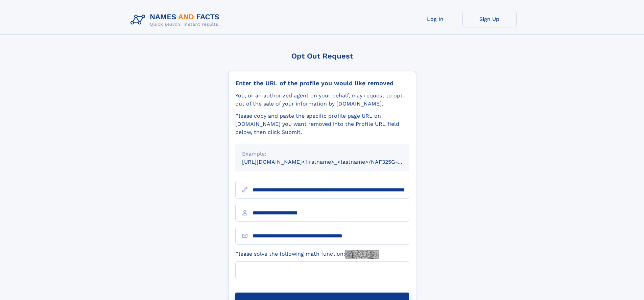 The width and height of the screenshot is (644, 300). What do you see at coordinates (176, 20) in the screenshot?
I see `img: Logo Names and Facts` at bounding box center [176, 20].